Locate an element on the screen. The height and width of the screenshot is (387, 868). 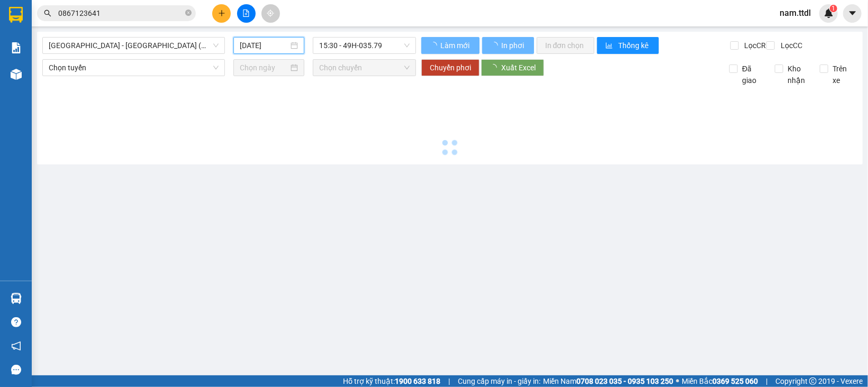
strong: 0369 525 060 is located at coordinates (735, 381).